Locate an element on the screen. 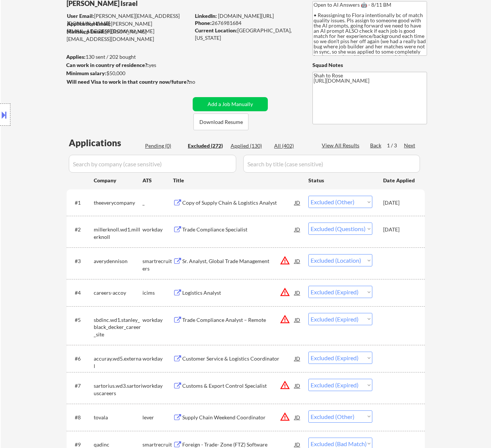 Image resolution: width=491 pixels, height=448 pixels. div: Customs & Export Control Specialist is located at coordinates (238, 386).